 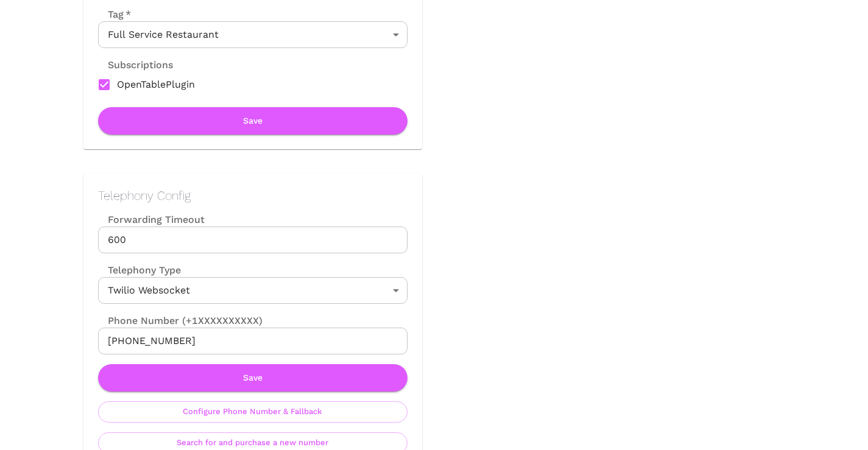 What do you see at coordinates (139, 270) in the screenshot?
I see `label: Telephony Type` at bounding box center [139, 270].